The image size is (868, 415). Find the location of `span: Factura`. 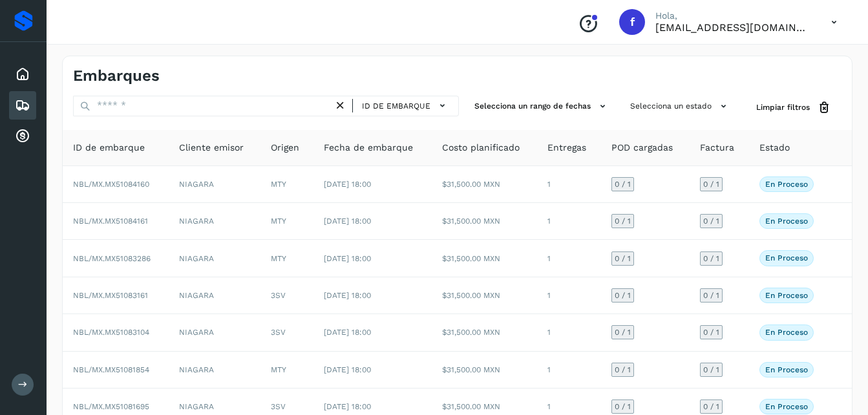

span: Factura is located at coordinates (716, 147).